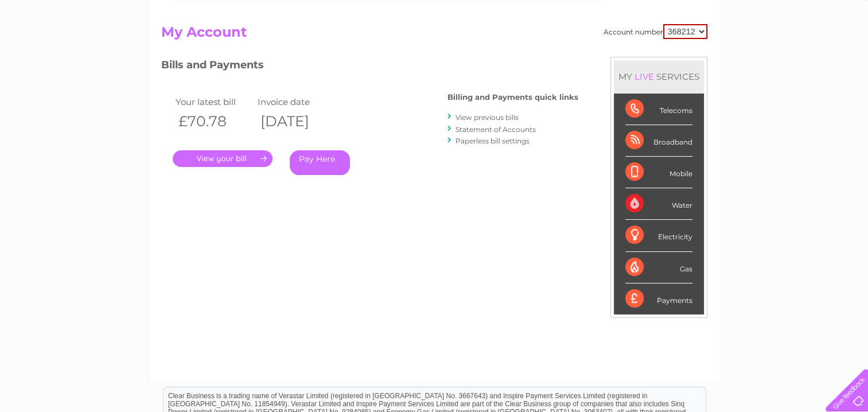  What do you see at coordinates (492, 141) in the screenshot?
I see `a: Paperless bill settings` at bounding box center [492, 141].